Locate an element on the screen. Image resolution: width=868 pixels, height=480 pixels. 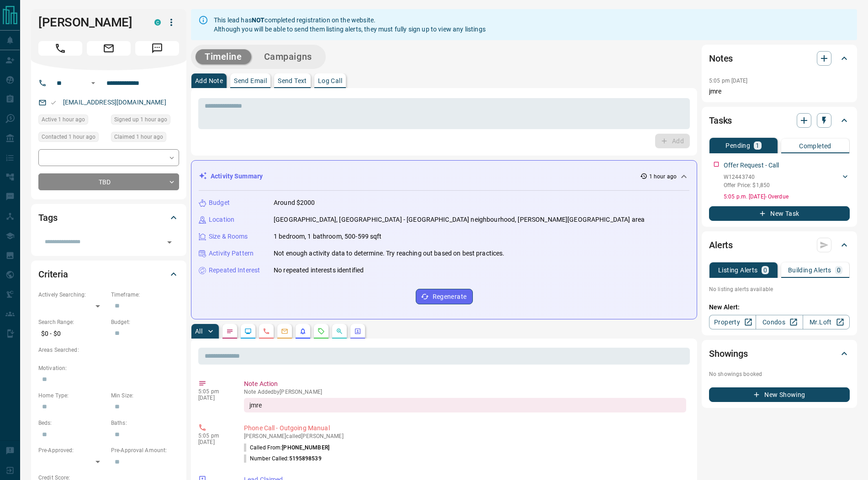
svg: Opportunities is located at coordinates (339, 332).